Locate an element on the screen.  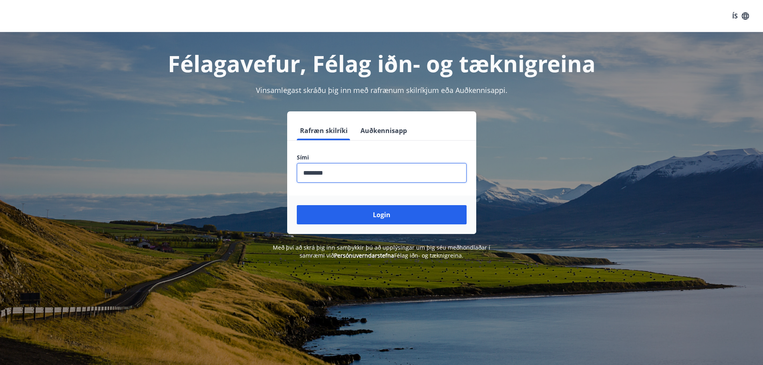
span: Með því að skrá þig inn samþykkir þú að upplýsingar um þig séu meðhöndlaðar í samræmi við Félag i... is located at coordinates (381, 251).